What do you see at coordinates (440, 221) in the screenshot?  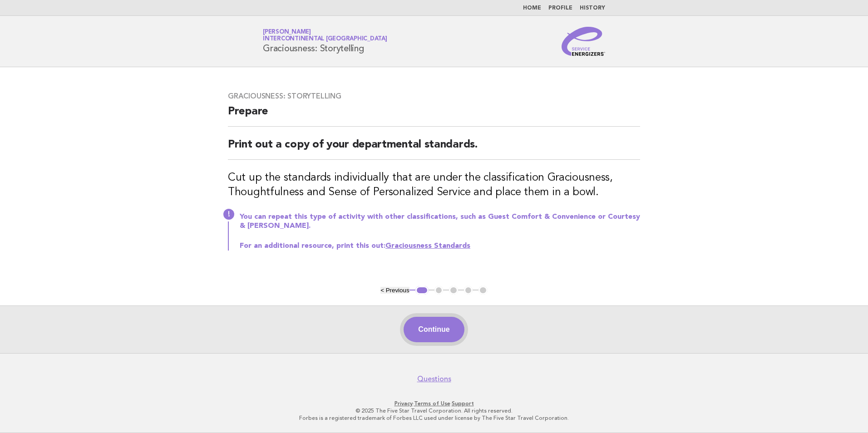 I see `p: You can repeat this type of activity with other classifications, such as Guest Comfort & Convenie...` at bounding box center [440, 221].